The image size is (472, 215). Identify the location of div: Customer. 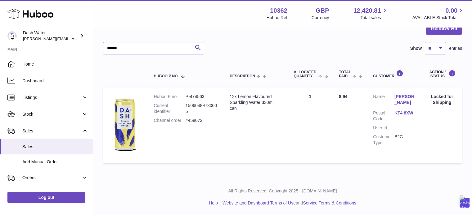
(394, 74).